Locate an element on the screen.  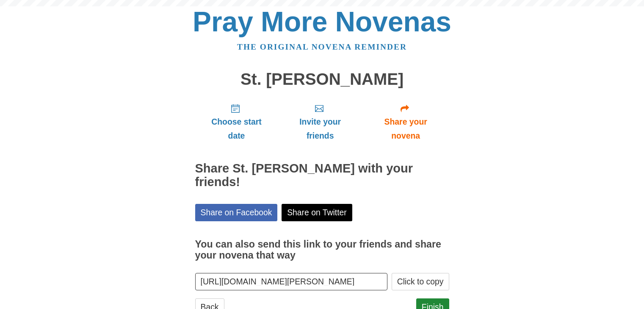
span: Share your novena is located at coordinates (406, 129).